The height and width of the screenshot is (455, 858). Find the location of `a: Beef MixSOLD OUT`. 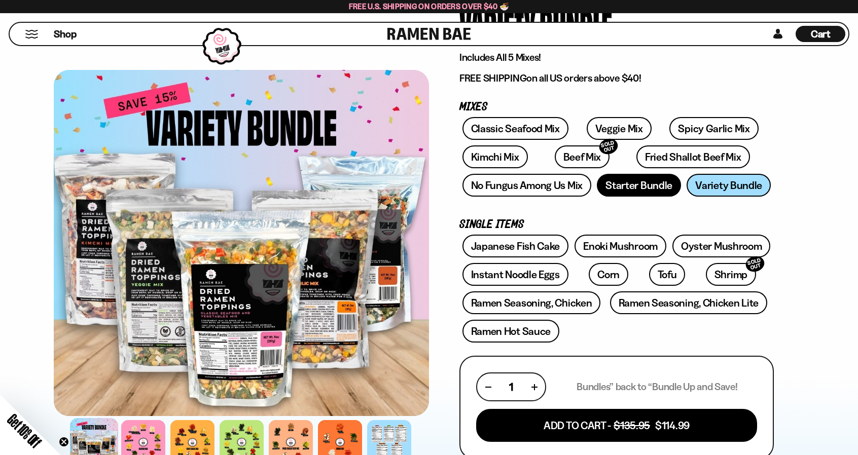

a: Beef MixSOLD OUT is located at coordinates (582, 157).